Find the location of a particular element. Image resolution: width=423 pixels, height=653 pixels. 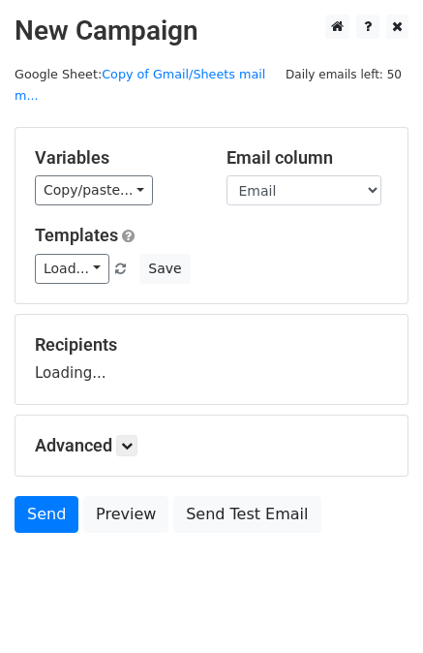

a: Send Test Email is located at coordinates (247, 514).